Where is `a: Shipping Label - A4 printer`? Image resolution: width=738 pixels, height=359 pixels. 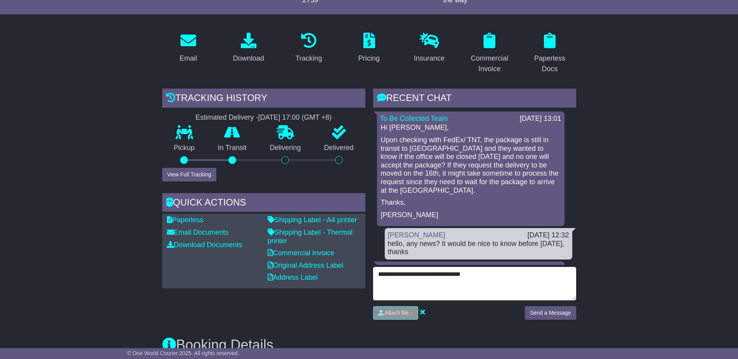 a: Shipping Label - A4 printer is located at coordinates (312, 220).